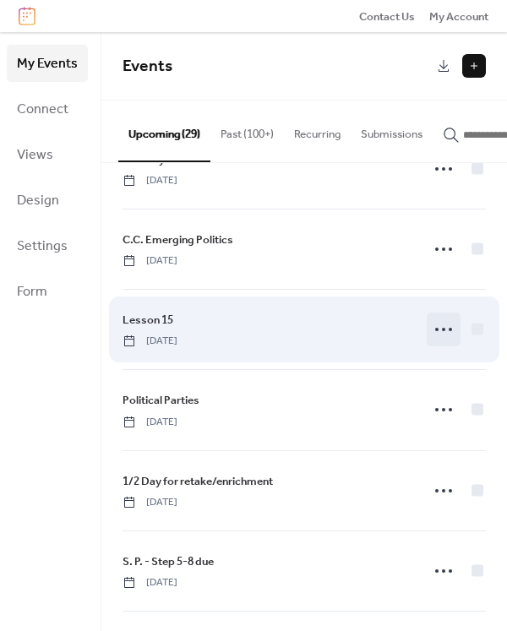 The image size is (507, 631). I want to click on a: Political Parties, so click(161, 400).